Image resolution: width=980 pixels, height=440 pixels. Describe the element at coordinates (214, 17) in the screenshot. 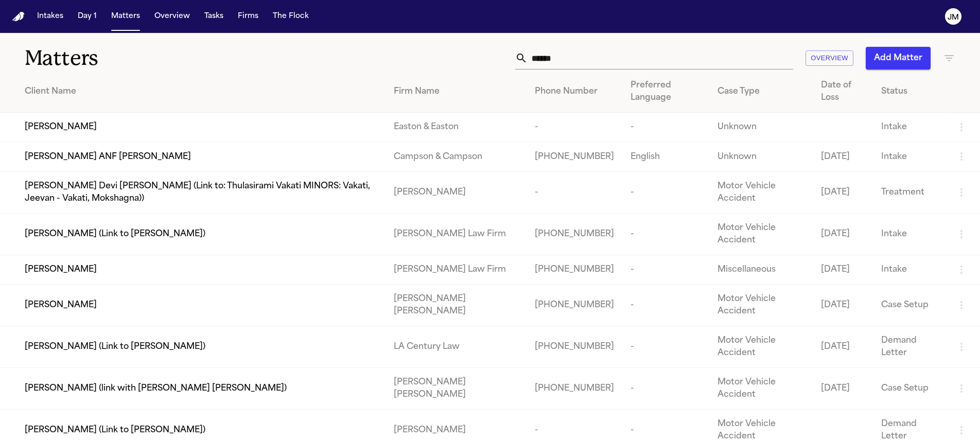

I see `button: Tasks` at that location.